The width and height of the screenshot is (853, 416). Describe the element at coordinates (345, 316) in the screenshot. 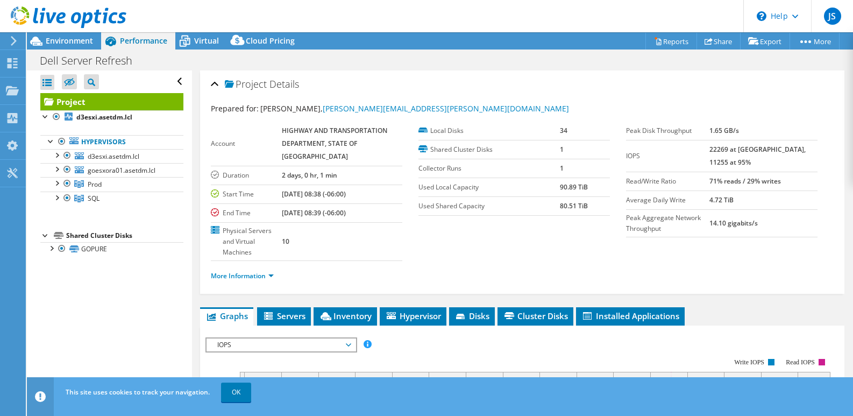

I see `span: Inventory` at that location.